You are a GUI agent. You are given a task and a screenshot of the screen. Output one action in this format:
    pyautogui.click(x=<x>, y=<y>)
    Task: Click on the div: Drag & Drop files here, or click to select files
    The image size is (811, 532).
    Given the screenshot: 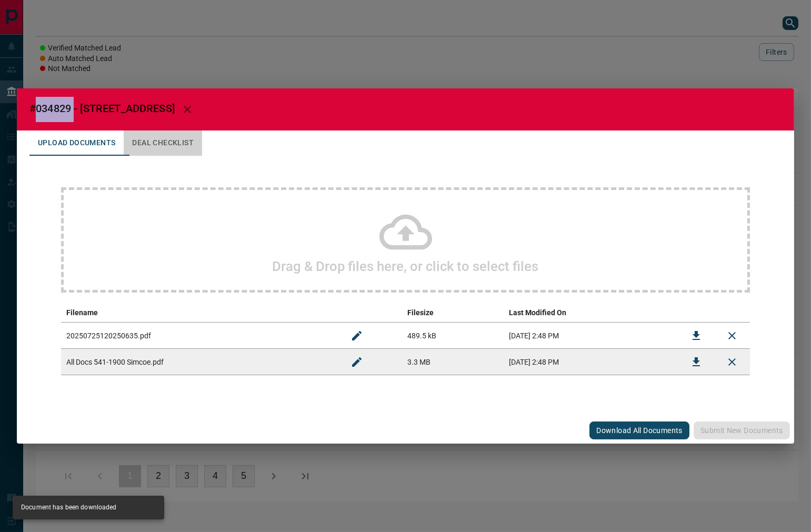 What is the action you would take?
    pyautogui.click(x=406, y=240)
    